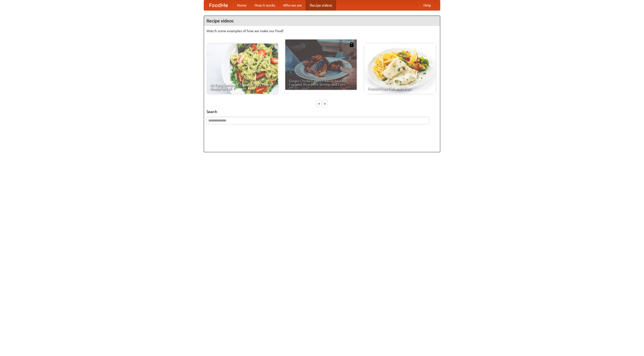 Image resolution: width=644 pixels, height=356 pixels. Describe the element at coordinates (321, 5) in the screenshot. I see `a: Recipe videos` at that location.